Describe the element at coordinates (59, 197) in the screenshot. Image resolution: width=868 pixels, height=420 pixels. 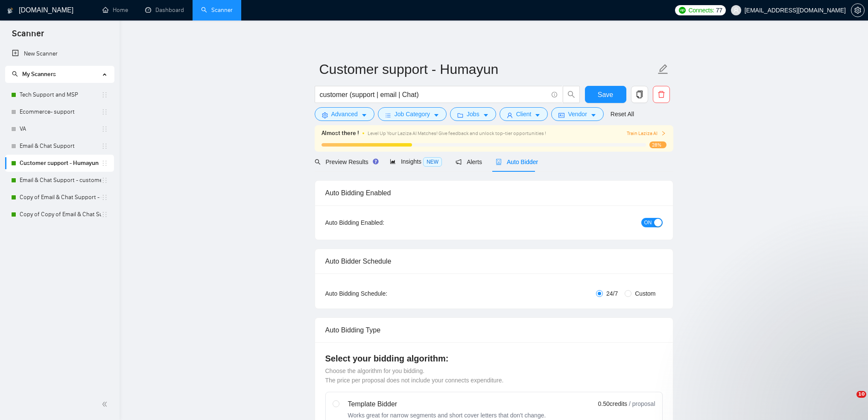
I see `li: Copy of Email & Chat Support - customer support S-1` at that location.